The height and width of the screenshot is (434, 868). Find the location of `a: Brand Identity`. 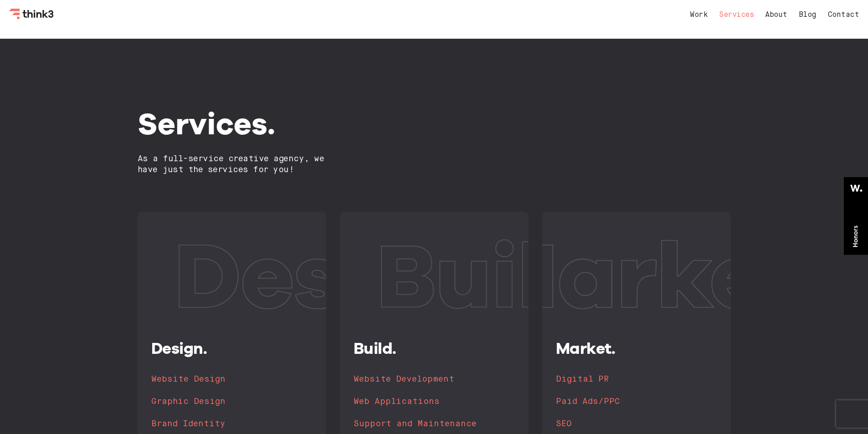

a: Brand Identity is located at coordinates (232, 424).